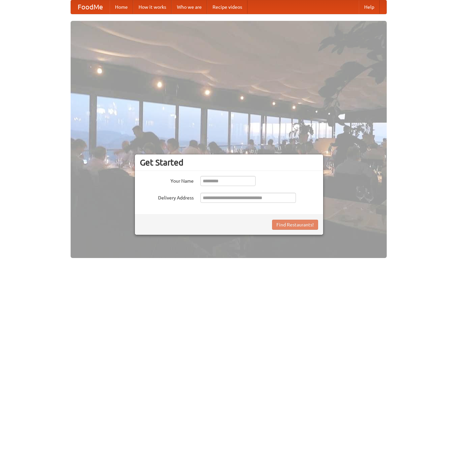 The height and width of the screenshot is (476, 457). What do you see at coordinates (152, 7) in the screenshot?
I see `a: How it works` at bounding box center [152, 7].